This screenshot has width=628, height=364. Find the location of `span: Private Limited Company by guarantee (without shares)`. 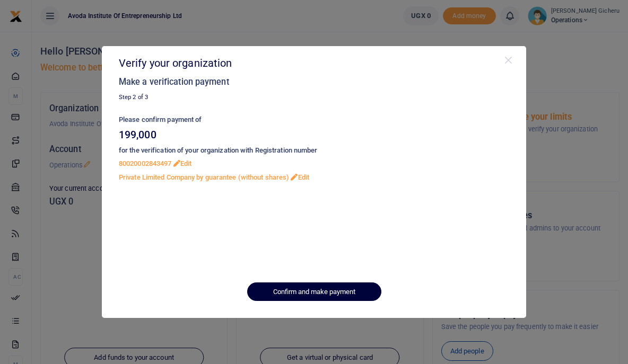

span: Private Limited Company by guarantee (without shares) is located at coordinates (204, 177).